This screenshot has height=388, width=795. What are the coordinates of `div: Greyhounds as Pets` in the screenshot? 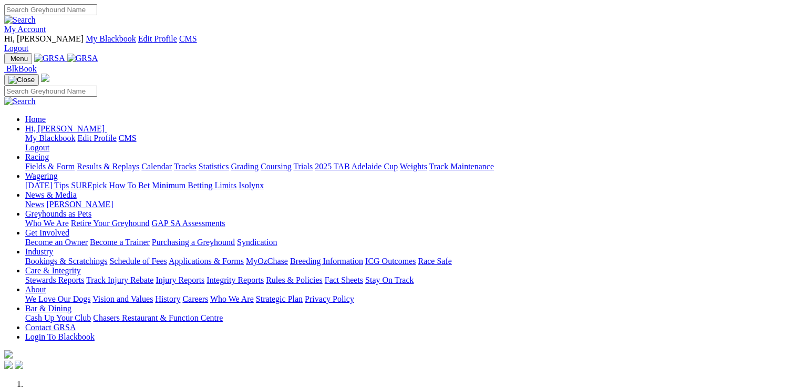 It's located at (408, 223).